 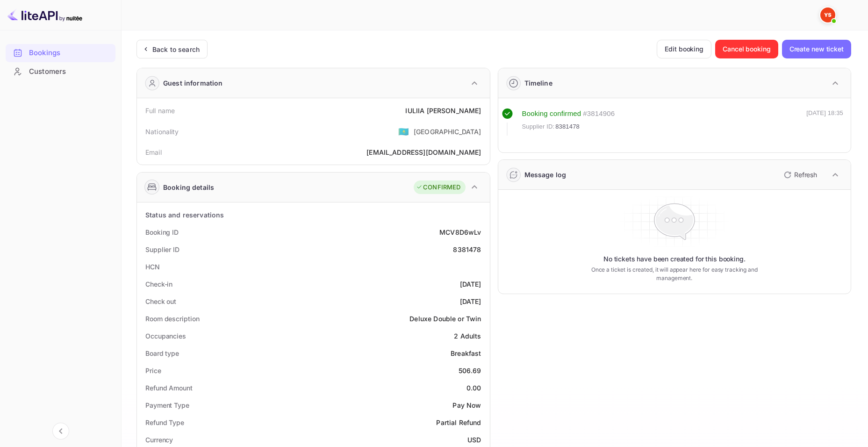 I want to click on div: CONFIRMED, so click(x=438, y=188).